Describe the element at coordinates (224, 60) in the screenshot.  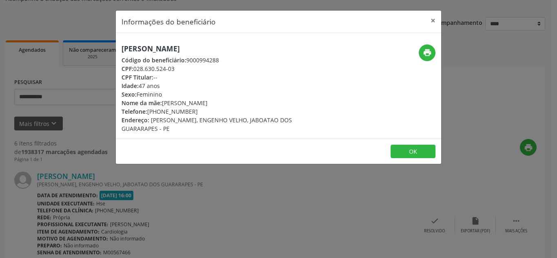
I see `div: 9000994288` at that location.